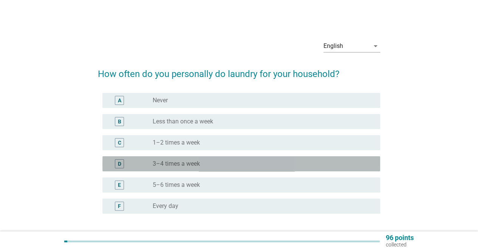 This screenshot has width=478, height=251. What do you see at coordinates (119, 206) in the screenshot?
I see `div: F` at bounding box center [119, 206].